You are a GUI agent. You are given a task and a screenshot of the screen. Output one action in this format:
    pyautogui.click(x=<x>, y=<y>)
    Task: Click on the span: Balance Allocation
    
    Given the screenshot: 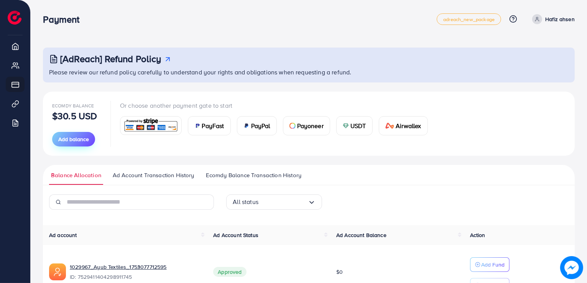 What is the action you would take?
    pyautogui.click(x=76, y=175)
    